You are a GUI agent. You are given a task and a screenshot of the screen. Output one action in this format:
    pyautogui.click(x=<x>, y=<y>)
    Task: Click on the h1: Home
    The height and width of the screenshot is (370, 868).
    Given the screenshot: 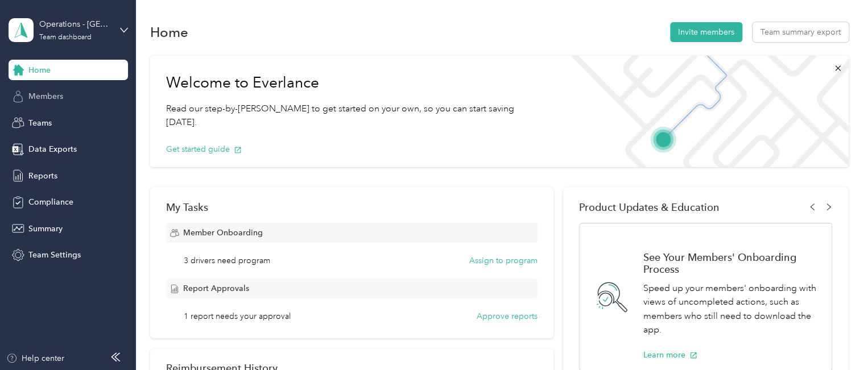 What is the action you would take?
    pyautogui.click(x=169, y=32)
    